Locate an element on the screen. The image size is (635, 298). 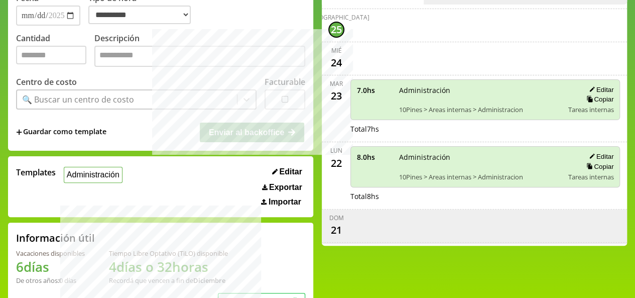
h1: 6 días is located at coordinates (50, 267).